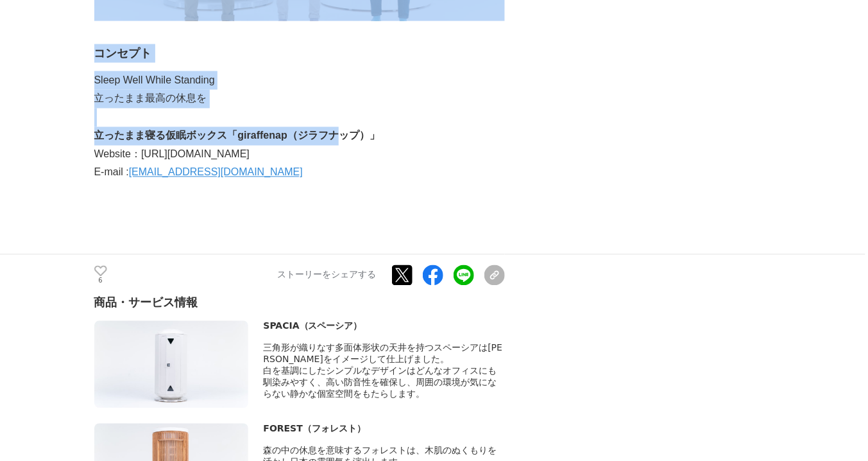 Image resolution: width=868 pixels, height=461 pixels. I want to click on p: 立ったまま最高の休息を, so click(300, 99).